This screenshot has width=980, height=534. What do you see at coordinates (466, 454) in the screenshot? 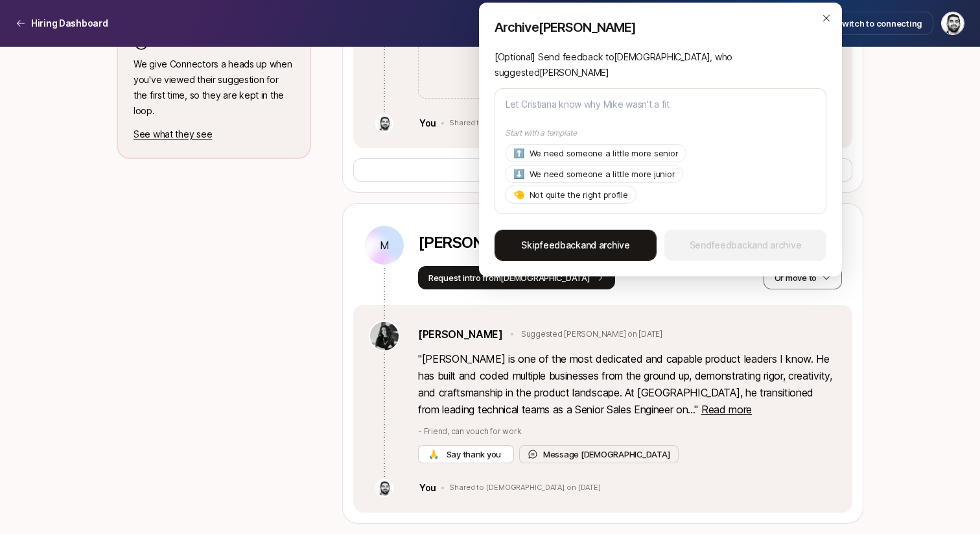
I see `button: 🙏 Say thank you` at bounding box center [466, 454].